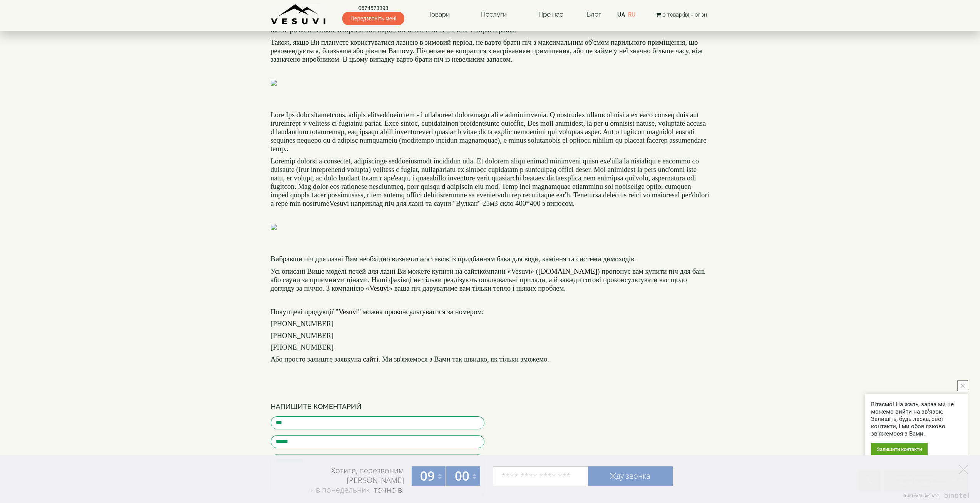 Image resolution: width=980 pixels, height=503 pixels. Describe the element at coordinates (489, 131) in the screenshot. I see `span: Lore Ips dolo sitametcons, adipis elitseddoeiu tem - i utlaboreet doloremagn ali e adminimvenia. ...` at that location.